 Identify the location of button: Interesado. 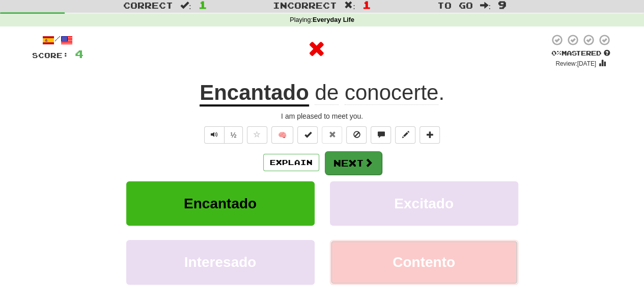
(220, 262).